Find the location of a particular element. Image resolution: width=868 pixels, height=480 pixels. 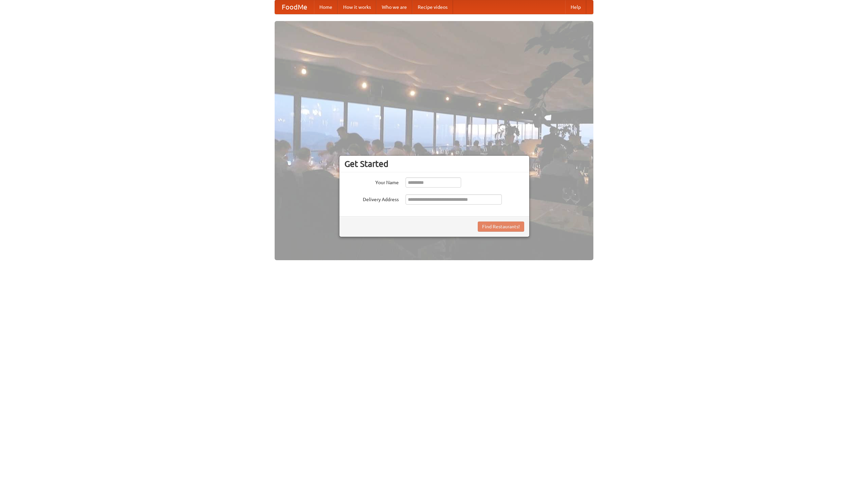

label: Delivery Address is located at coordinates (372, 199).